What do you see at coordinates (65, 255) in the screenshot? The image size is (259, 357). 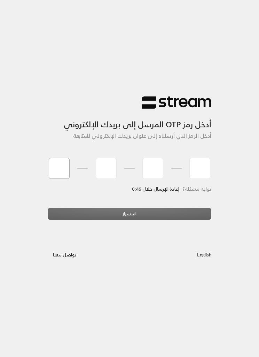 I see `a: تواصل معنا` at bounding box center [65, 255].